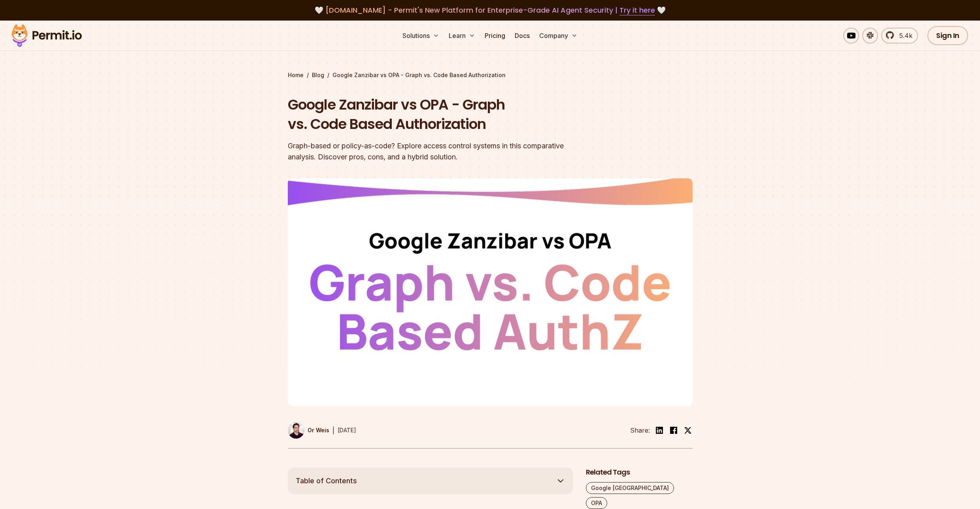 The height and width of the screenshot is (509, 980). I want to click on a: Home, so click(295, 75).